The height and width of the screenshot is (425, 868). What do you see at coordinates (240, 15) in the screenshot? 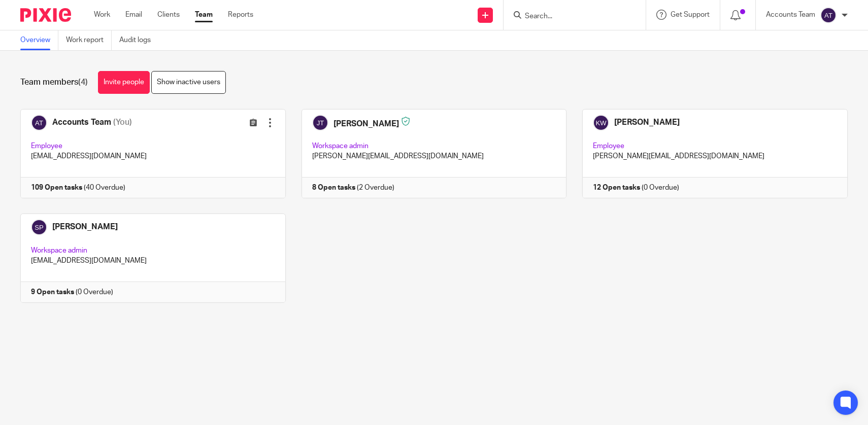
I see `a: Reports` at bounding box center [240, 15].